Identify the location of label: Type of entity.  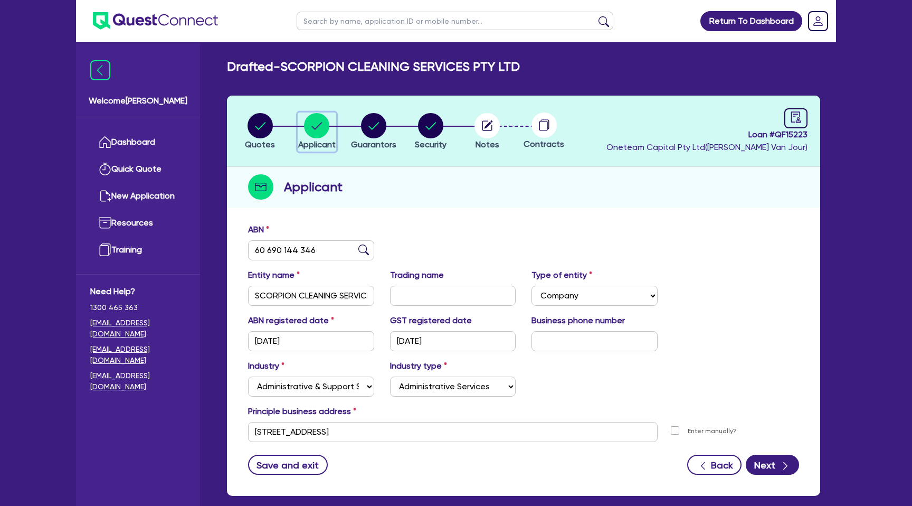
(561, 275).